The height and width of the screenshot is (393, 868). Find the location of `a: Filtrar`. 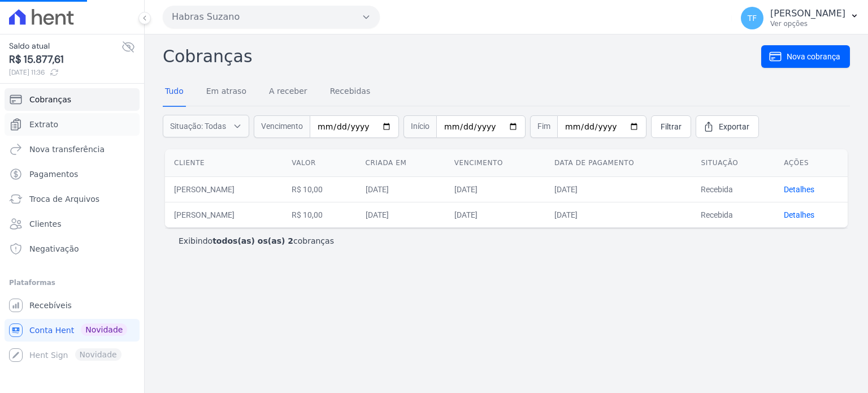

a: Filtrar is located at coordinates (671, 126).